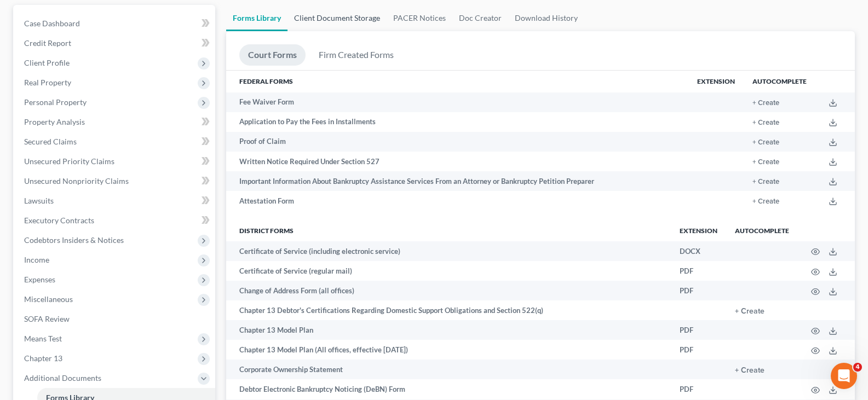 This screenshot has height=400, width=868. Describe the element at coordinates (47, 63) in the screenshot. I see `span: Client Profile` at that location.